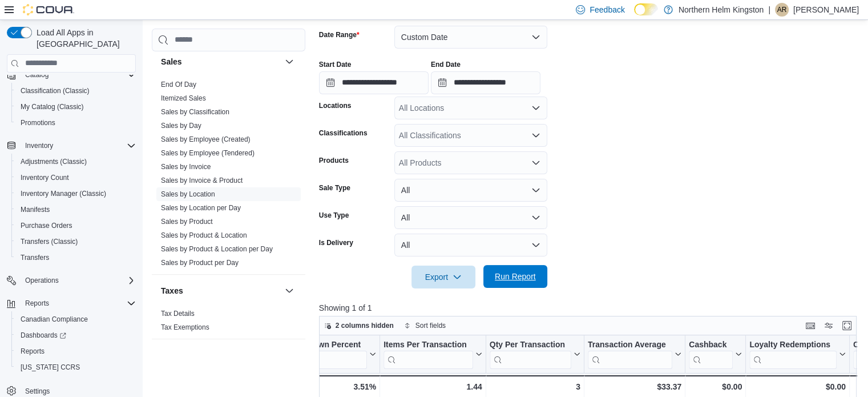 This screenshot has height=397, width=868. What do you see at coordinates (359, 325) in the screenshot?
I see `button: 2 columns hidden` at bounding box center [359, 325].